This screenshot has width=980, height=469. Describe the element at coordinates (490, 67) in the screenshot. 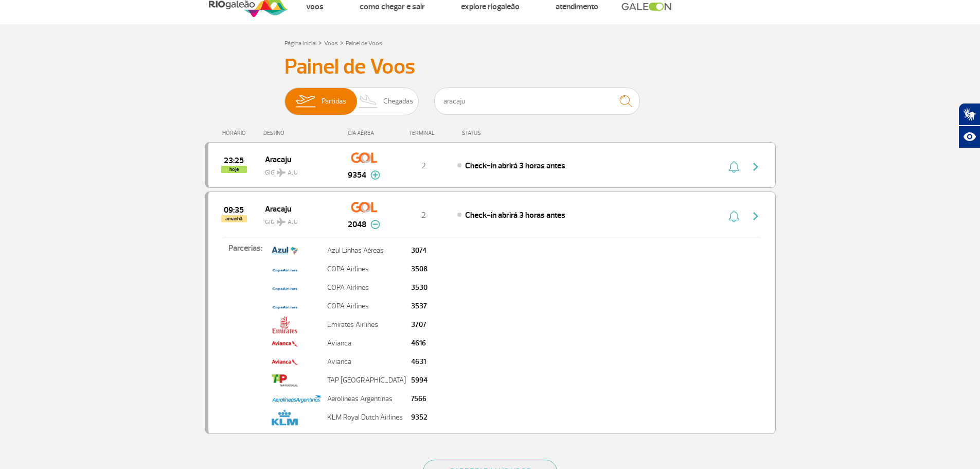

I see `h3: Painel de Voos` at that location.